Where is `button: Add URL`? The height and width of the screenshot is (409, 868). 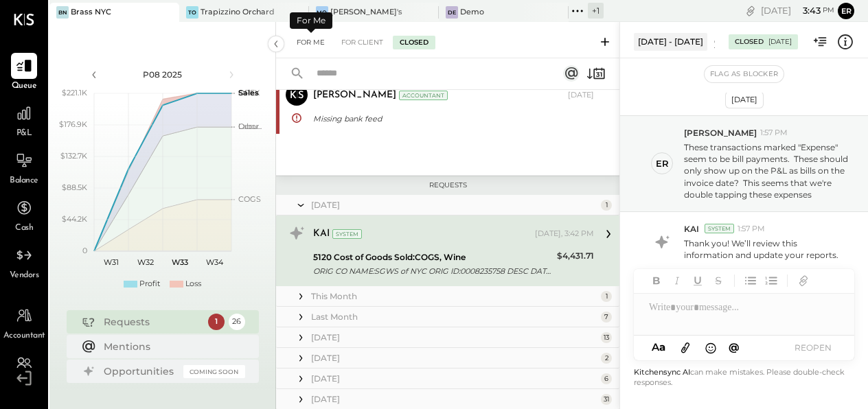 button: Add URL is located at coordinates (803, 281).